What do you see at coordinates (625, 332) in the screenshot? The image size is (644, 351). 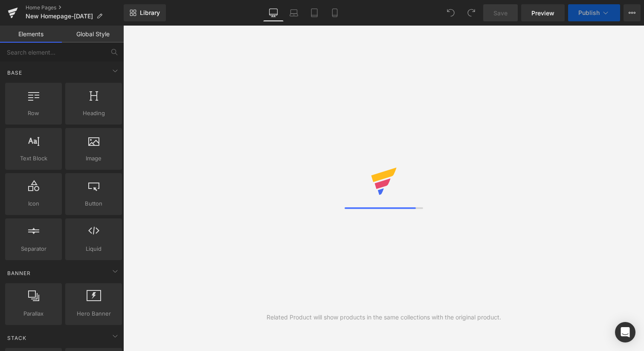 I see `div: Open Intercom Messenger` at bounding box center [625, 332].